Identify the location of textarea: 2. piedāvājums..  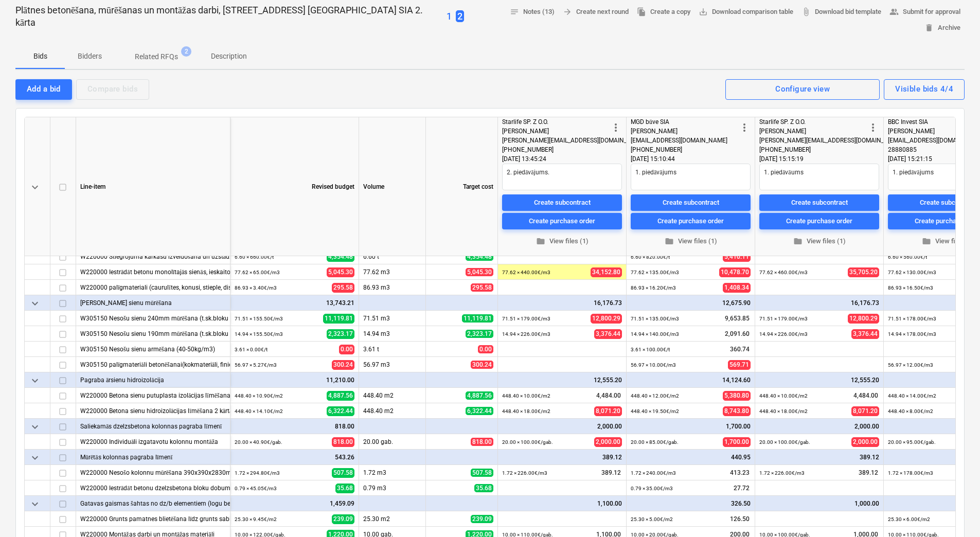
(562, 177).